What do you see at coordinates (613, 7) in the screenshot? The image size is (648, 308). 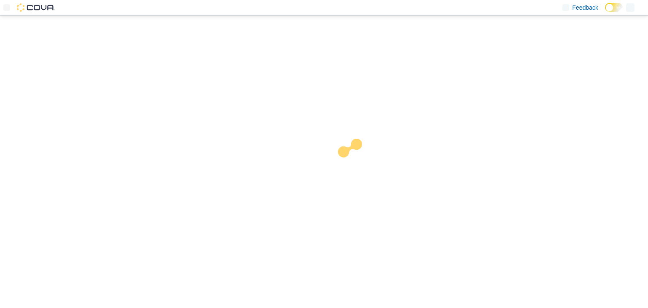 I see `input: Dark Mode` at bounding box center [613, 7].